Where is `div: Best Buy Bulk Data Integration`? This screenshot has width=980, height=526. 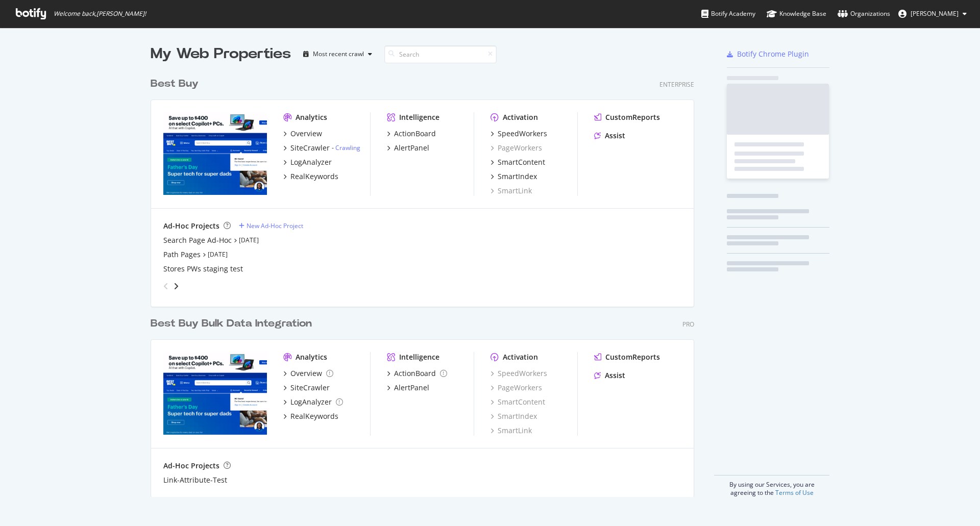 div: Best Buy Bulk Data Integration is located at coordinates (231, 323).